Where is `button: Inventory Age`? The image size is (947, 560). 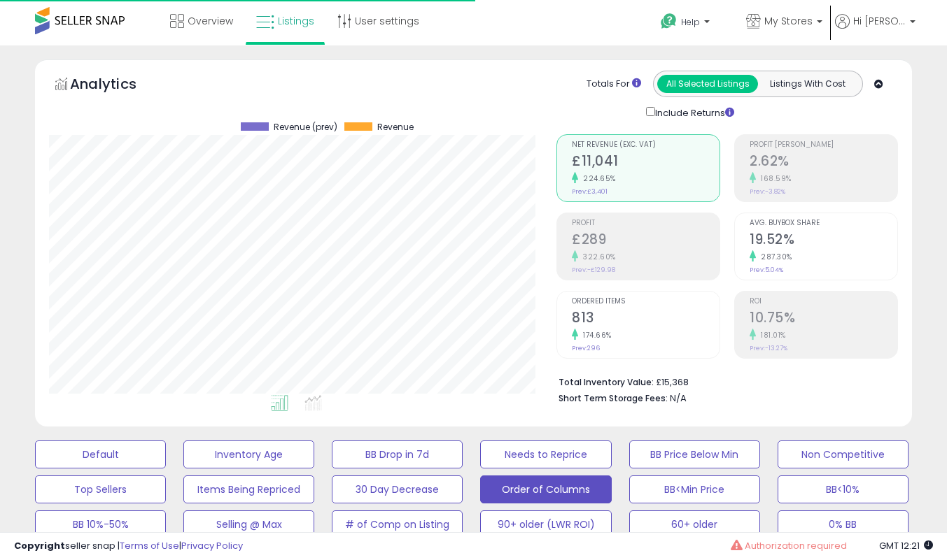 button: Inventory Age is located at coordinates (249, 455).